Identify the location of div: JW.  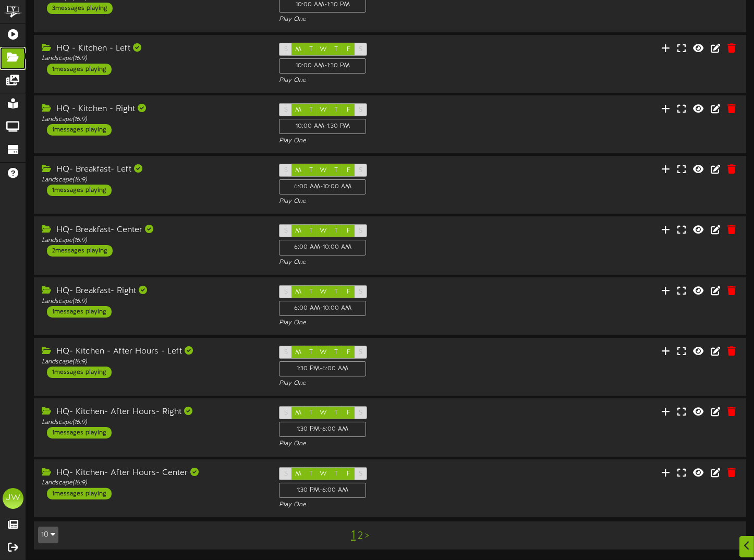
(13, 498).